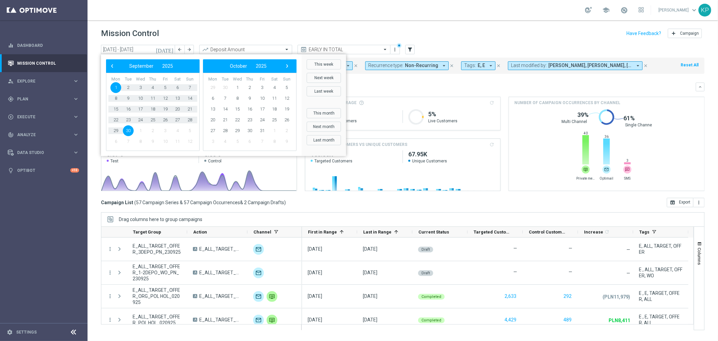  What do you see at coordinates (452, 161) in the screenshot?
I see `span: Unique Customers` at bounding box center [452, 161].